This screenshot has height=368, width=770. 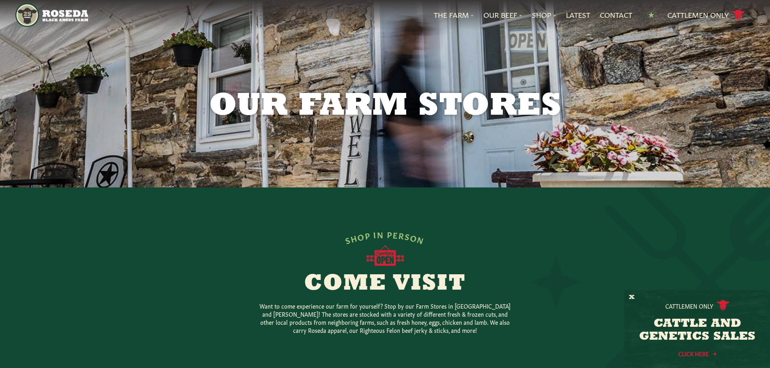 I want to click on img: https://roseda.com/wp-content/uploads/2021/05/roseda-25-header.png, so click(x=51, y=15).